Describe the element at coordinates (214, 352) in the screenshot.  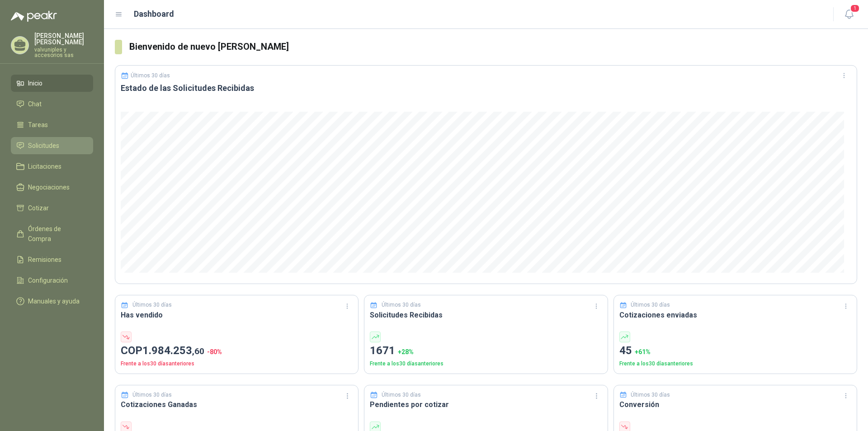
I see `span: -80 %` at that location.